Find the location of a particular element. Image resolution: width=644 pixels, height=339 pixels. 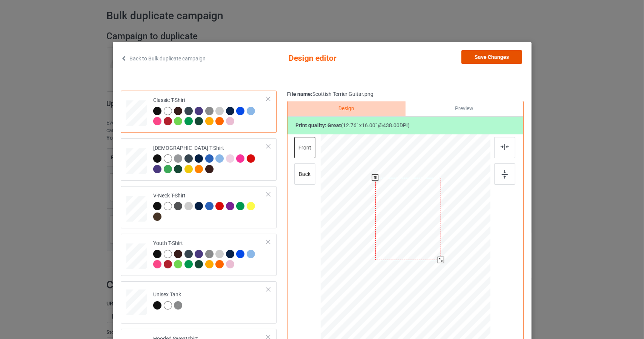

span: great is located at coordinates (334, 125).